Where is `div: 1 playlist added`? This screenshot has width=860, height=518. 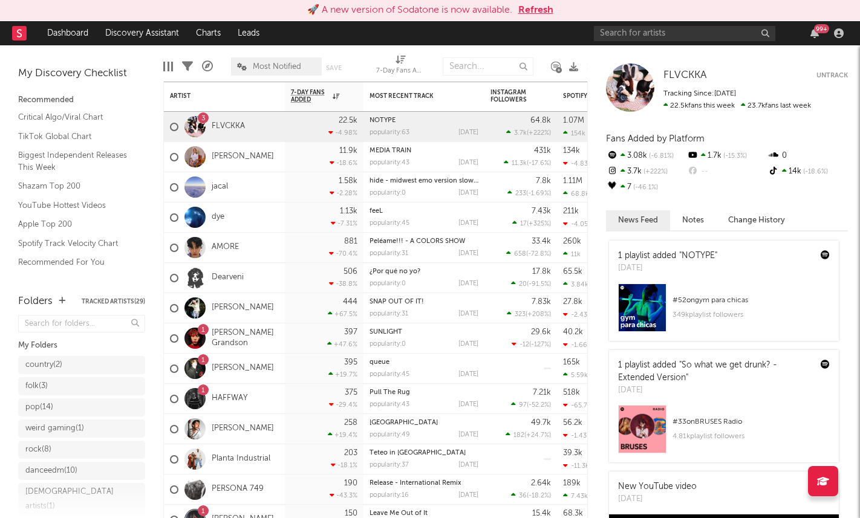
div: 1 playlist added is located at coordinates (715, 372).